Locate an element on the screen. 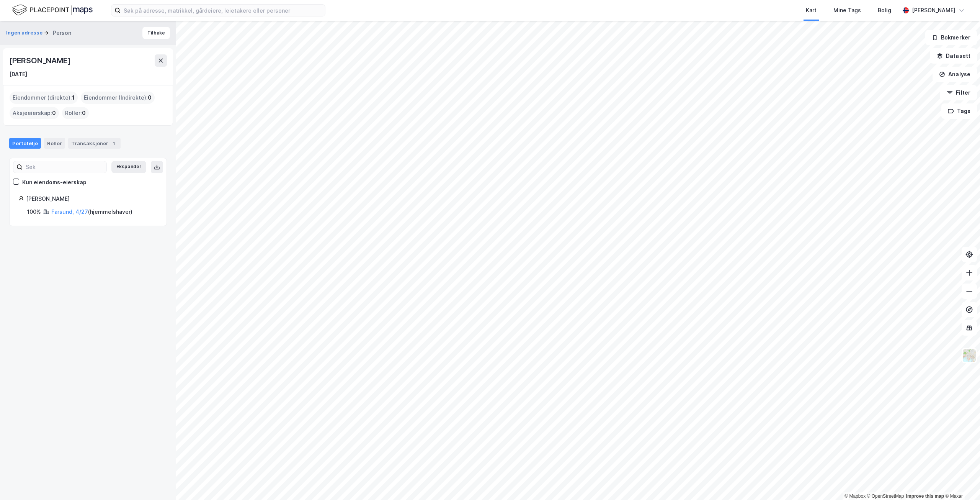 The height and width of the screenshot is (500, 980). div: Kart is located at coordinates (811, 10).